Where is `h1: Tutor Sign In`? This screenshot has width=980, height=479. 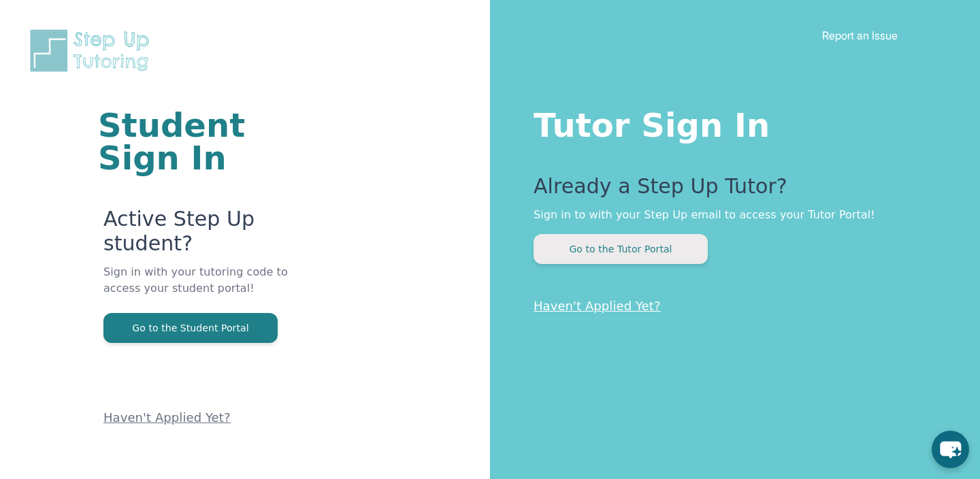
h1: Tutor Sign In is located at coordinates (730, 123).